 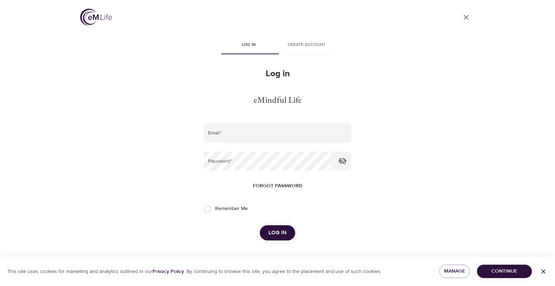 I want to click on span: Manage, so click(x=454, y=271).